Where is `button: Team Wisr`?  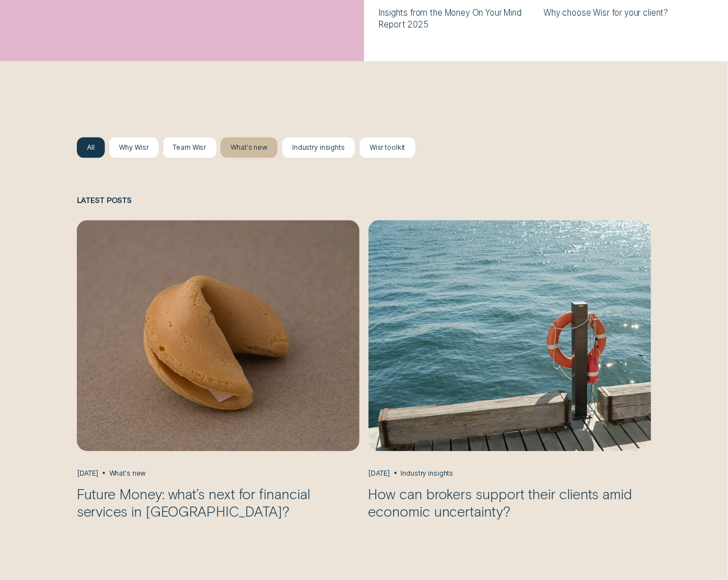
button: Team Wisr is located at coordinates (189, 147).